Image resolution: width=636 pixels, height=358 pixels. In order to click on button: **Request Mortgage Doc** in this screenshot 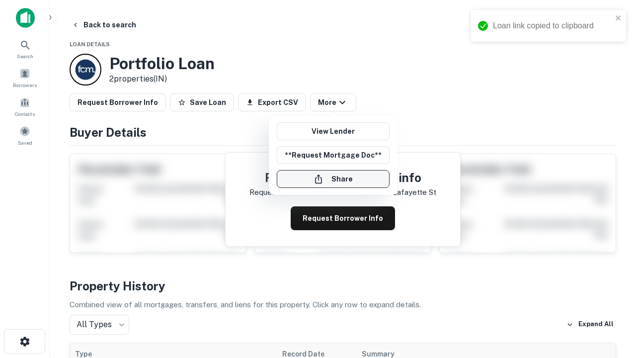, I will do `click(333, 155)`.